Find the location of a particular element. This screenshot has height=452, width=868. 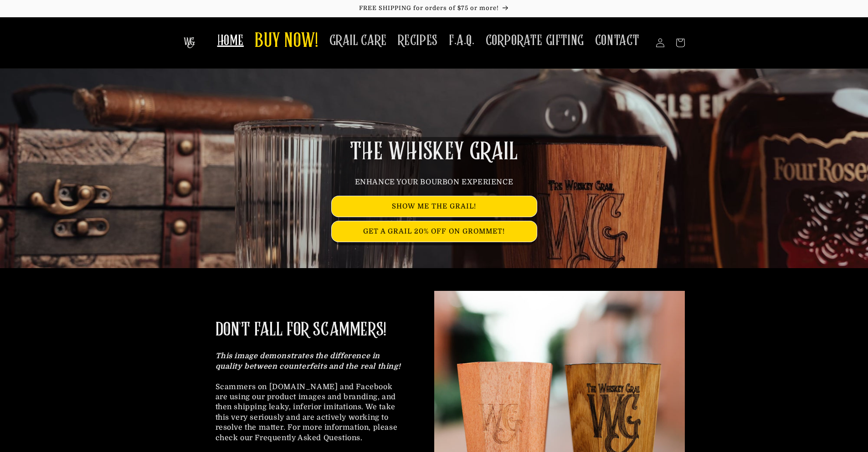

span: THE WHISKEY GRAIL is located at coordinates (434, 152).